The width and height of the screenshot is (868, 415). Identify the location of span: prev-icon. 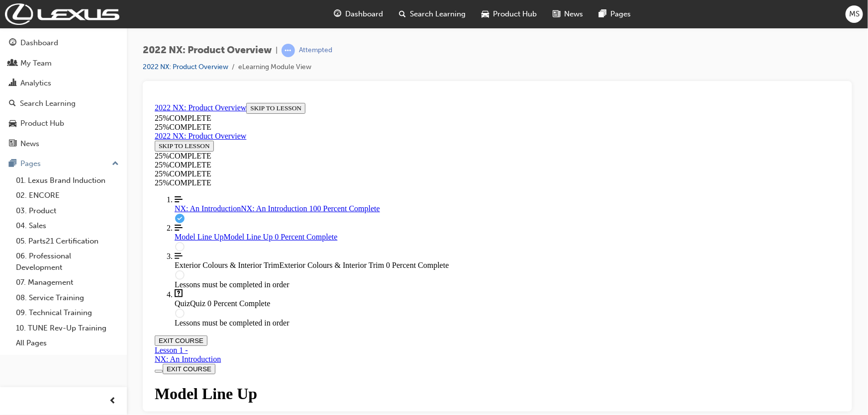
(113, 401).